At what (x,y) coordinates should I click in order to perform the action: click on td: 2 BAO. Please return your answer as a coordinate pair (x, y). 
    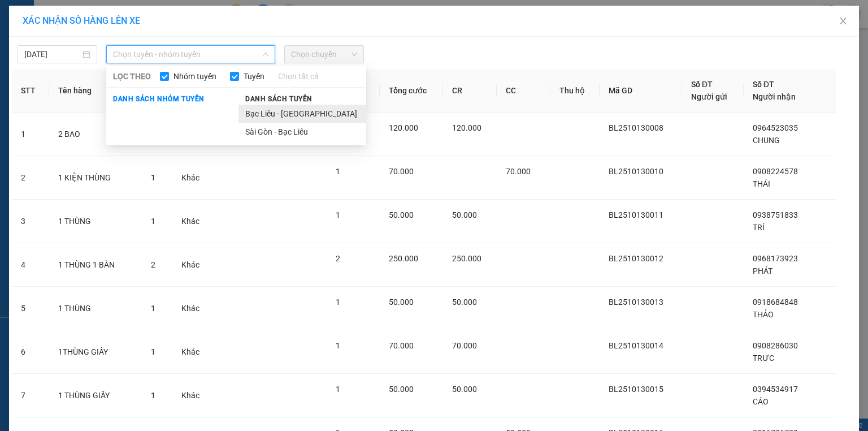
    Looking at the image, I should click on (96, 134).